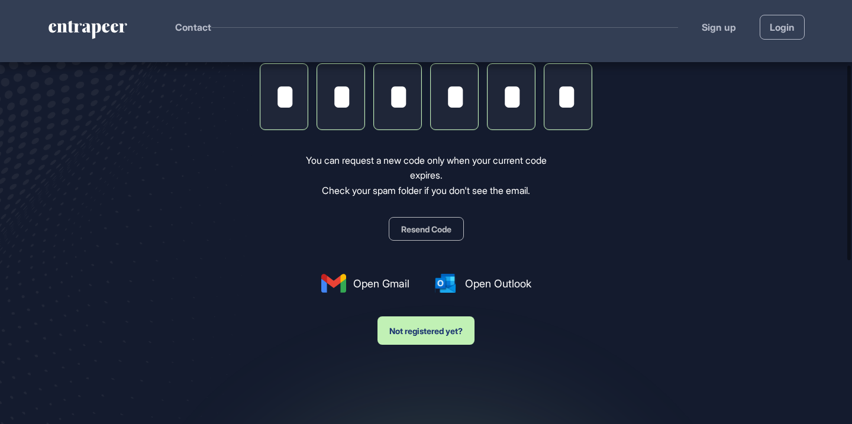  I want to click on a: Login, so click(782, 27).